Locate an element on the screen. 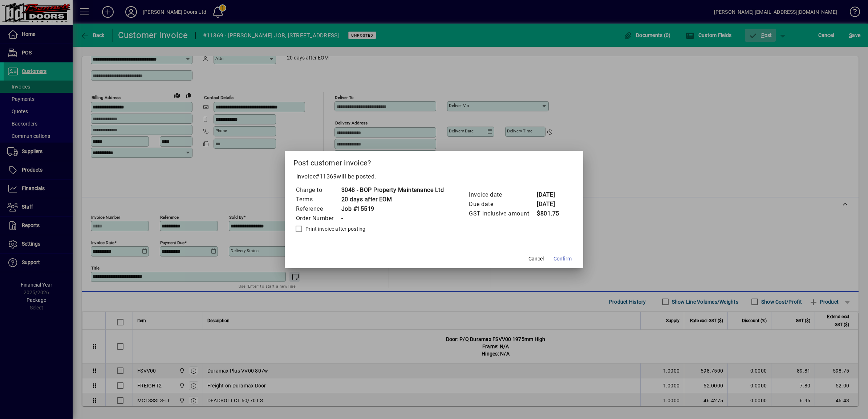  td: Invoice date is located at coordinates (502, 195).